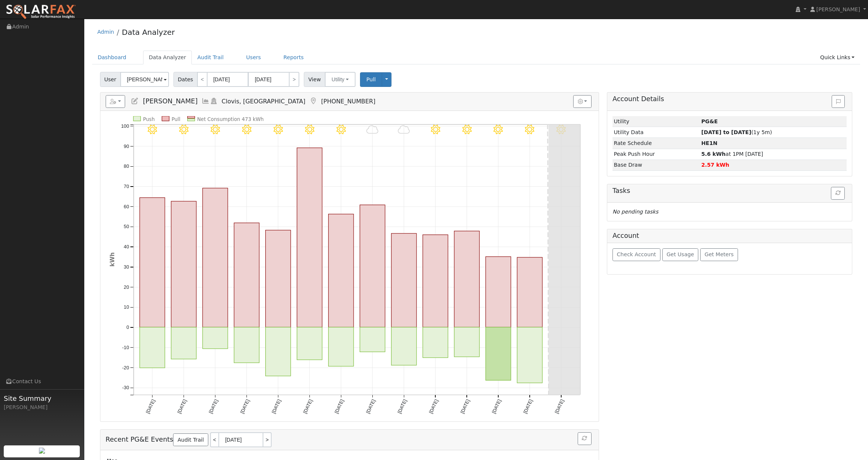  What do you see at coordinates (113, 259) in the screenshot?
I see `text: kWh` at bounding box center [113, 259].